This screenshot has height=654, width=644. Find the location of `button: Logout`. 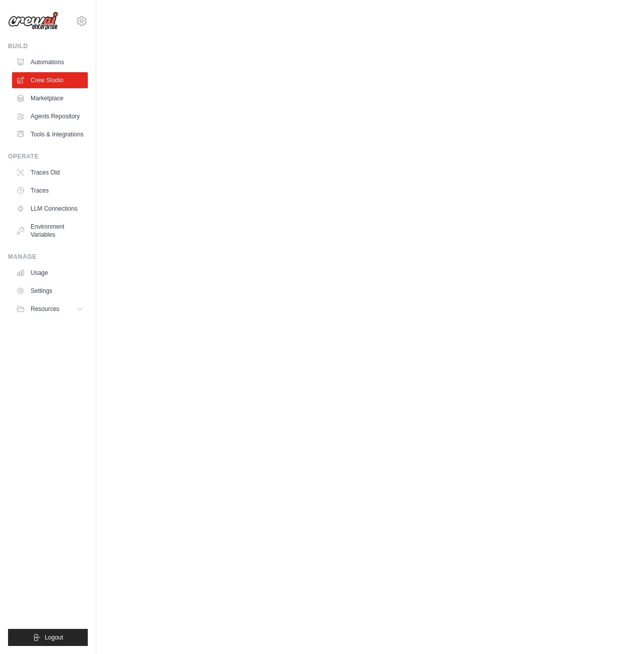

button: Logout is located at coordinates (48, 637).